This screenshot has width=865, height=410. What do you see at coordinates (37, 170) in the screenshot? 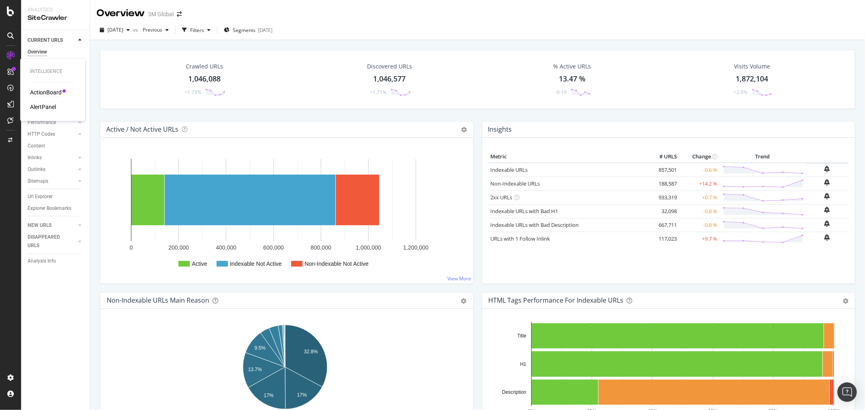
I see `div: Outlinks` at bounding box center [37, 170].